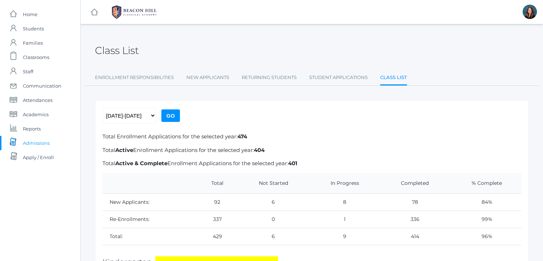 The width and height of the screenshot is (543, 261). Describe the element at coordinates (36, 143) in the screenshot. I see `span: Admissions` at that location.